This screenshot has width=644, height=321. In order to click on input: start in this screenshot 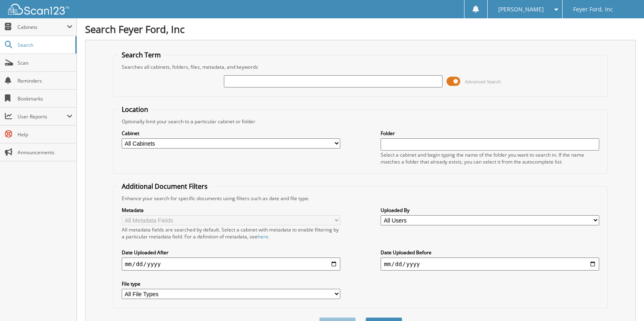, I will do `click(231, 264)`.